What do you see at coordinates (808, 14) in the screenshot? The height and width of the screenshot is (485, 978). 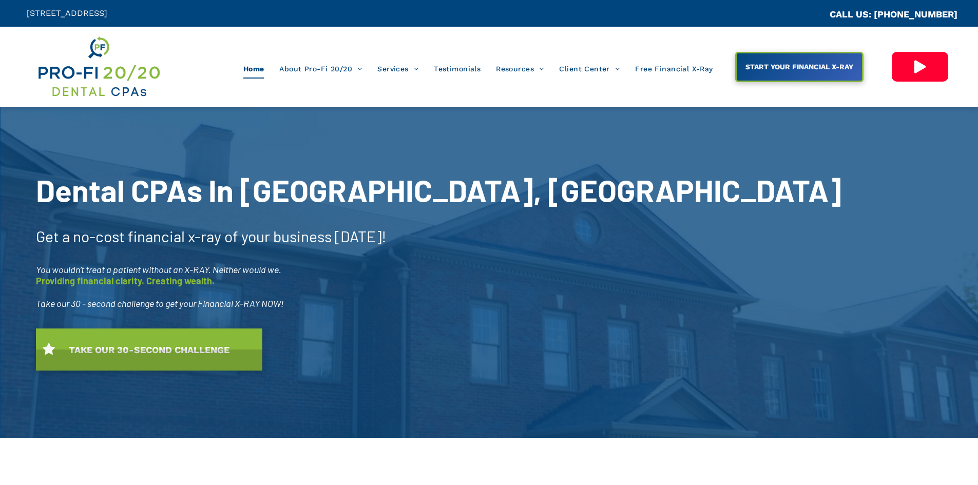 I see `span: CA::CALLC` at bounding box center [808, 14].